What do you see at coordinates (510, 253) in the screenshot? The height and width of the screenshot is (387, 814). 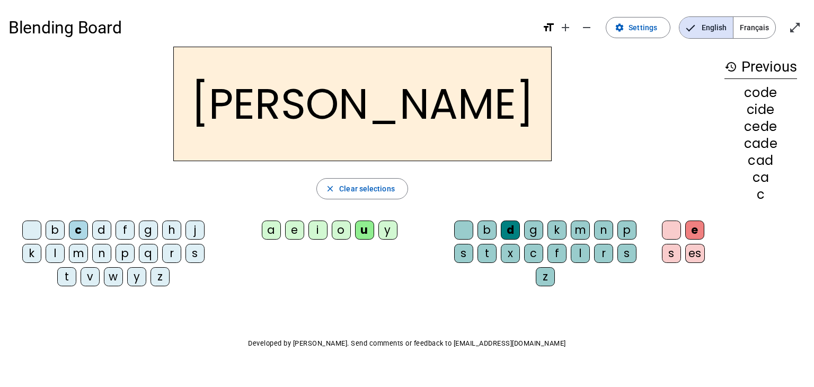 I see `div: x` at bounding box center [510, 253].